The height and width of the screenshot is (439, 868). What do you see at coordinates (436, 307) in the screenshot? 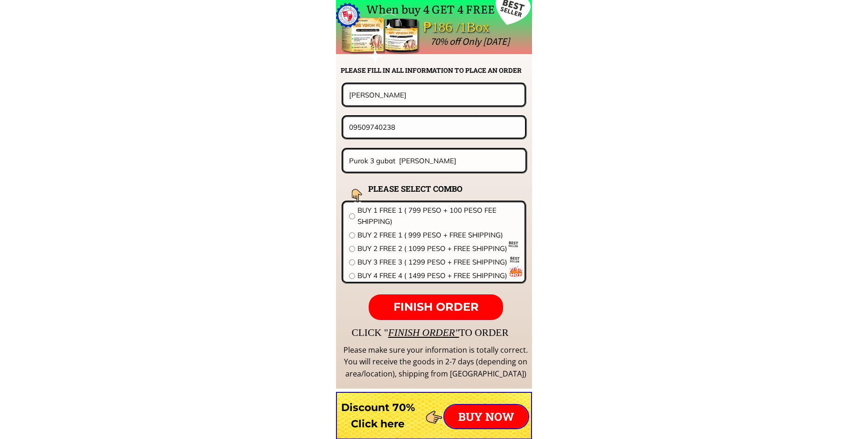
I see `span: FINISH ORDER` at bounding box center [436, 307].